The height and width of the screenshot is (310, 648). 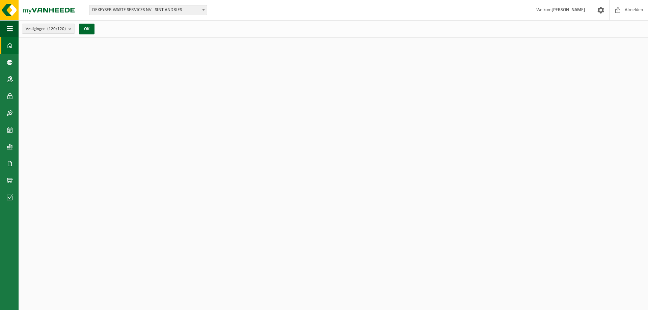 What do you see at coordinates (56, 29) in the screenshot?
I see `count: (120/120)` at bounding box center [56, 29].